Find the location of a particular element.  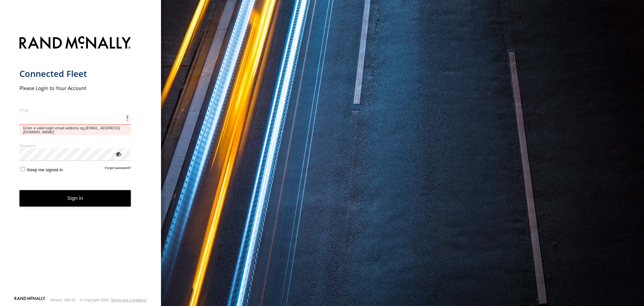

a: Visit our Website is located at coordinates (30, 300).